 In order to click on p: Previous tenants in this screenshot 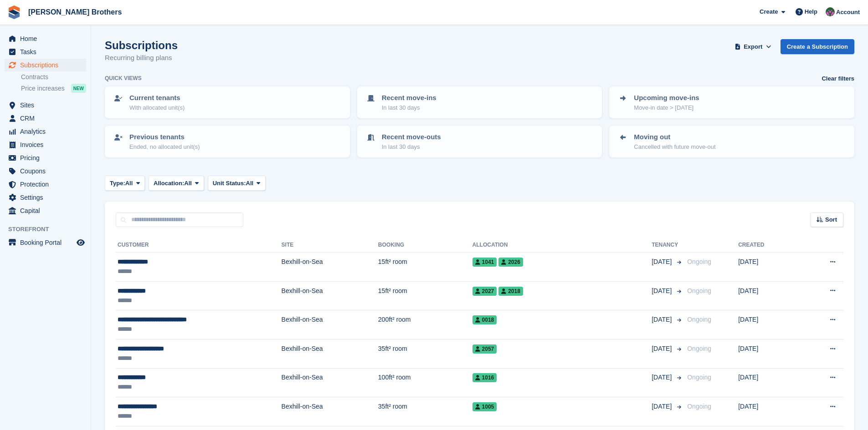, I will do `click(164, 137)`.